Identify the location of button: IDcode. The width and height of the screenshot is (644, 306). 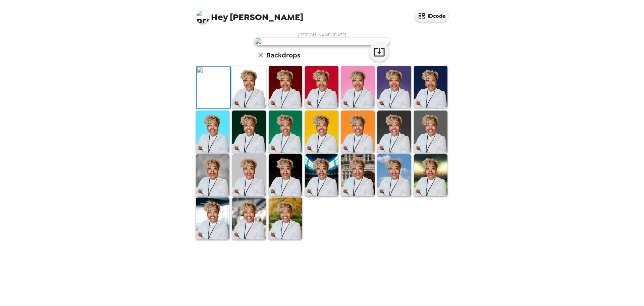
(431, 15).